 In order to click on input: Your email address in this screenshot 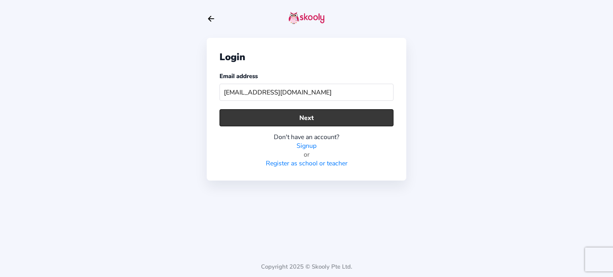, I will do `click(306, 92)`.